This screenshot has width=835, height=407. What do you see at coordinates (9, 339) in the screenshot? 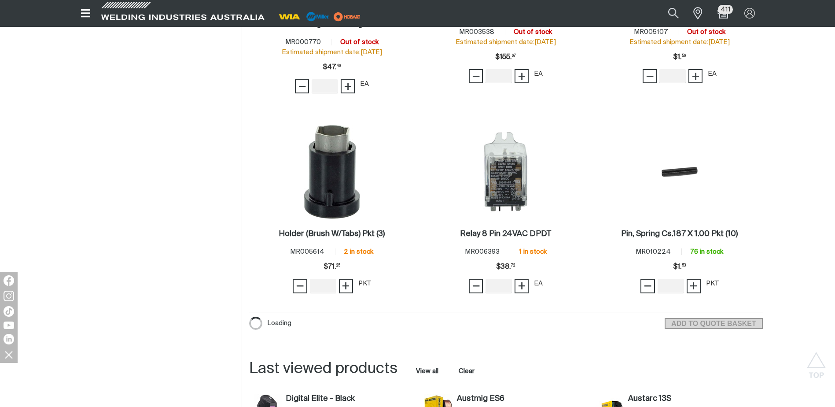
I see `img: LinkedIn` at bounding box center [9, 339].